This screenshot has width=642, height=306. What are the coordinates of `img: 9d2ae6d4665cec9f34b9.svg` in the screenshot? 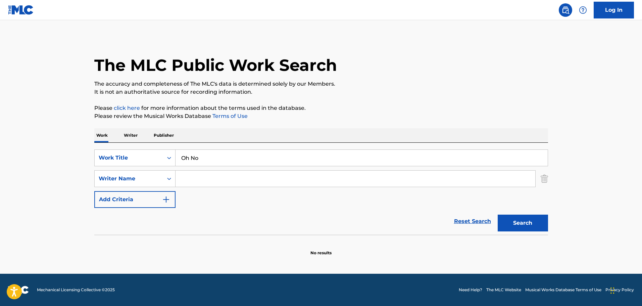 It's located at (166, 199).